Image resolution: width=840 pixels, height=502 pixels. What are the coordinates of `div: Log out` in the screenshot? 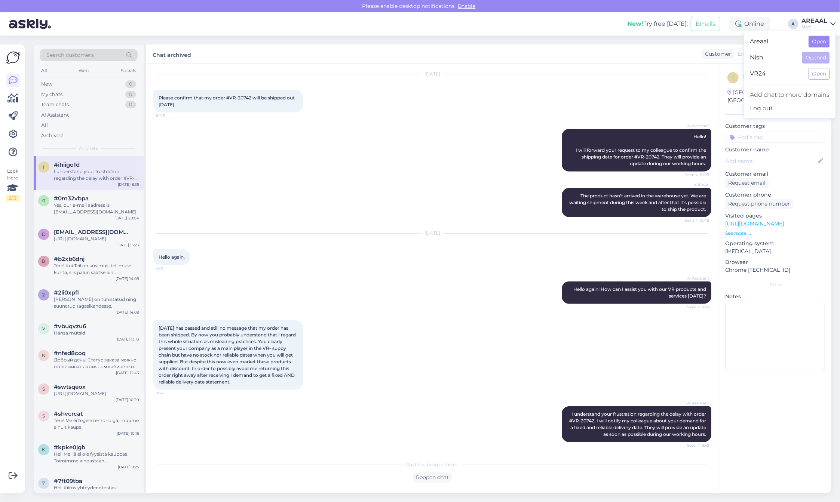 It's located at (790, 108).